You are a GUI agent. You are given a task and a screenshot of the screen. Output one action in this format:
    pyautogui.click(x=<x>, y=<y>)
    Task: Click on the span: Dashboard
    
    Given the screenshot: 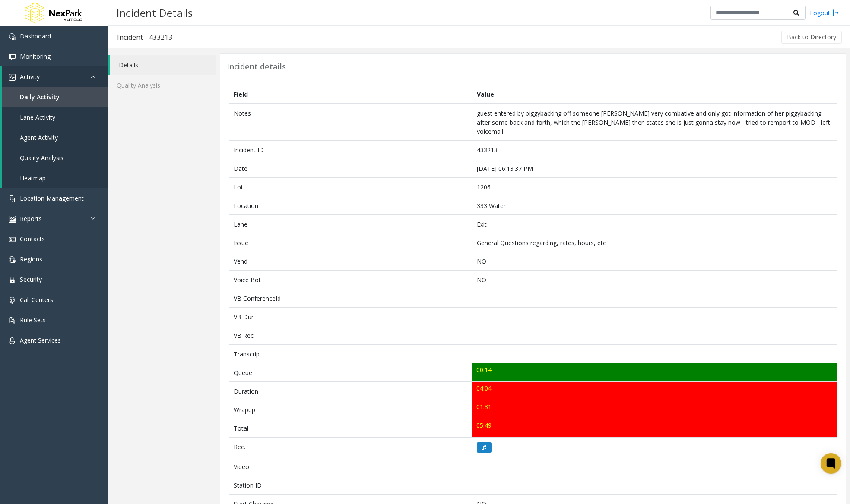 What is the action you would take?
    pyautogui.click(x=36, y=36)
    